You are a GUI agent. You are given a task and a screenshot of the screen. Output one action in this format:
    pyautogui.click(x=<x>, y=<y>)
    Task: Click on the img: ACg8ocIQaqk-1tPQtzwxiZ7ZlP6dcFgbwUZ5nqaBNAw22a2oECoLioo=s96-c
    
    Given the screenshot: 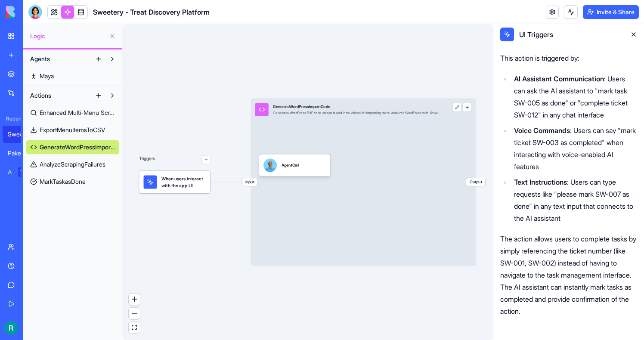 What is the action you would take?
    pyautogui.click(x=11, y=328)
    